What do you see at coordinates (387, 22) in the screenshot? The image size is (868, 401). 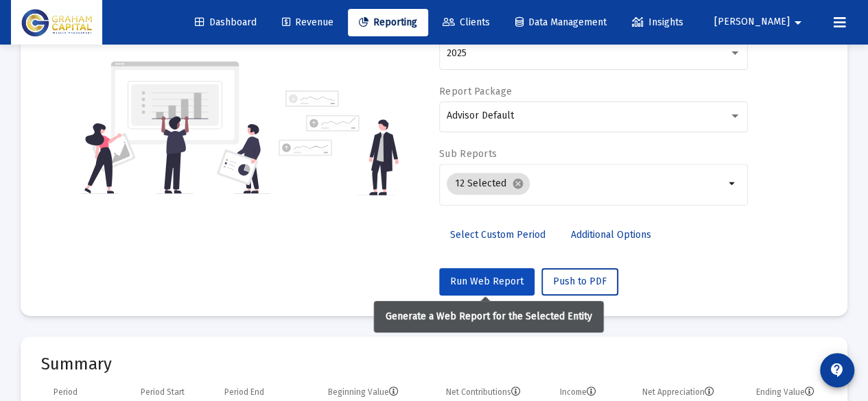 I see `a: Reporting` at bounding box center [387, 22].